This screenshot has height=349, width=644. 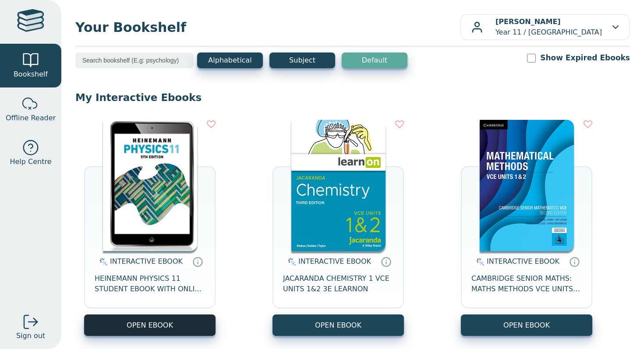 I want to click on span: Your Bookshelf, so click(x=268, y=27).